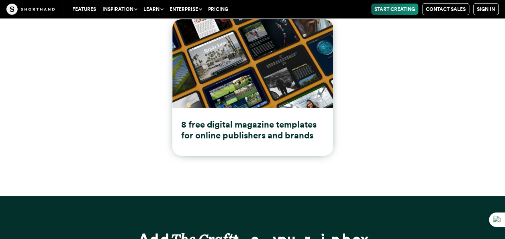  What do you see at coordinates (153, 9) in the screenshot?
I see `button: Learn` at bounding box center [153, 9].